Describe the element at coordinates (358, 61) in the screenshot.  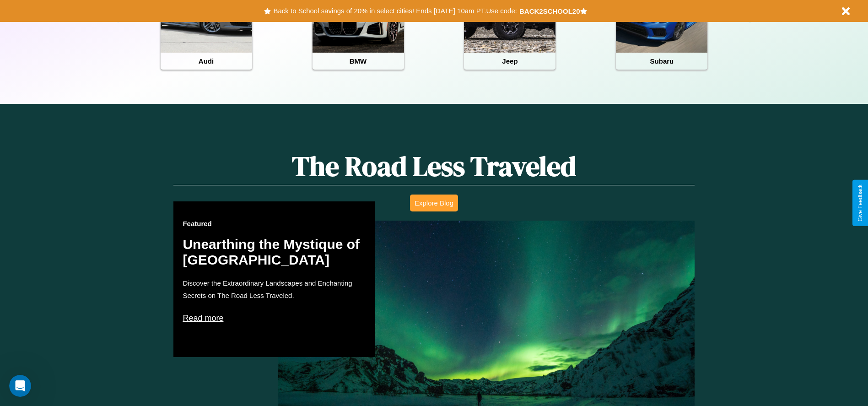
I see `h4: BMW` at that location.